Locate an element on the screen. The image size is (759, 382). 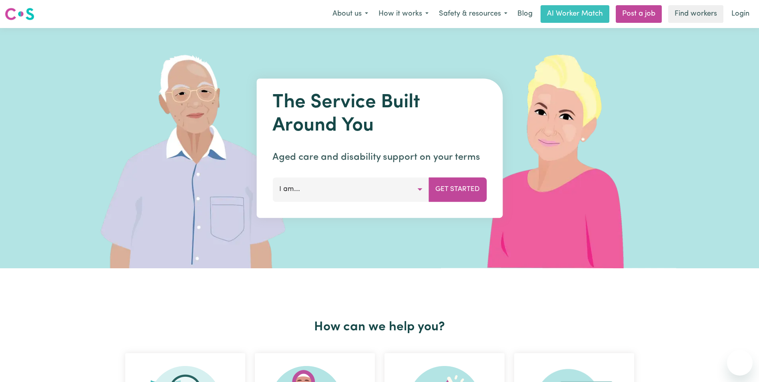
a: Find workers is located at coordinates (696, 14).